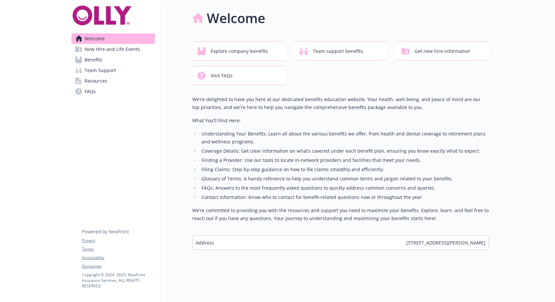 Image resolution: width=555 pixels, height=302 pixels. Describe the element at coordinates (344, 138) in the screenshot. I see `li: Understanding Your Benefits: Learn all about the various benefits we offer, from health and denta...` at that location.